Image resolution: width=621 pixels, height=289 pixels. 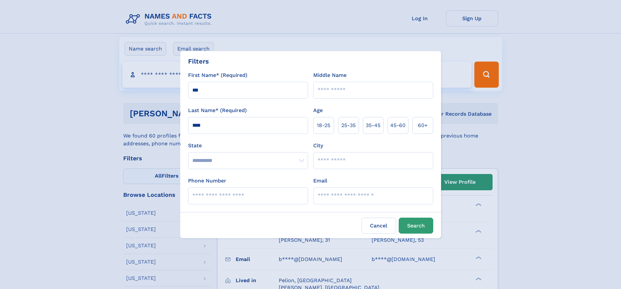 What do you see at coordinates (330, 75) in the screenshot?
I see `label: Middle Name` at bounding box center [330, 75].